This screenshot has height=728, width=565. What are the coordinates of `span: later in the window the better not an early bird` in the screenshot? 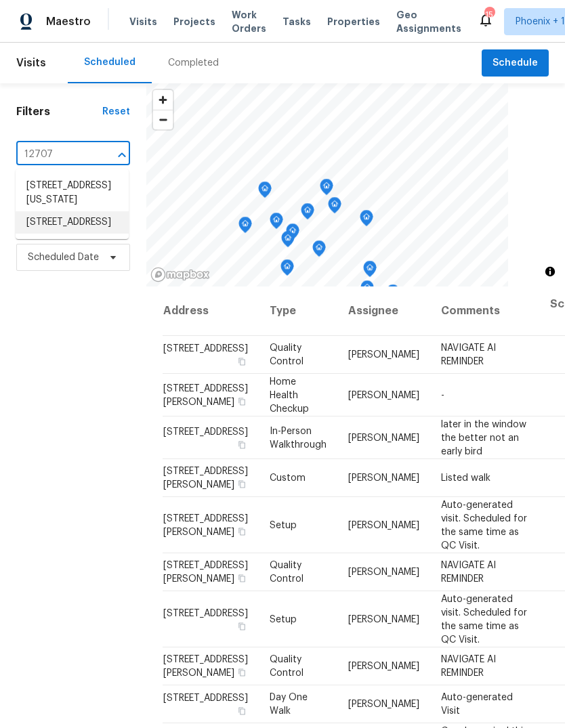 It's located at (484, 437).